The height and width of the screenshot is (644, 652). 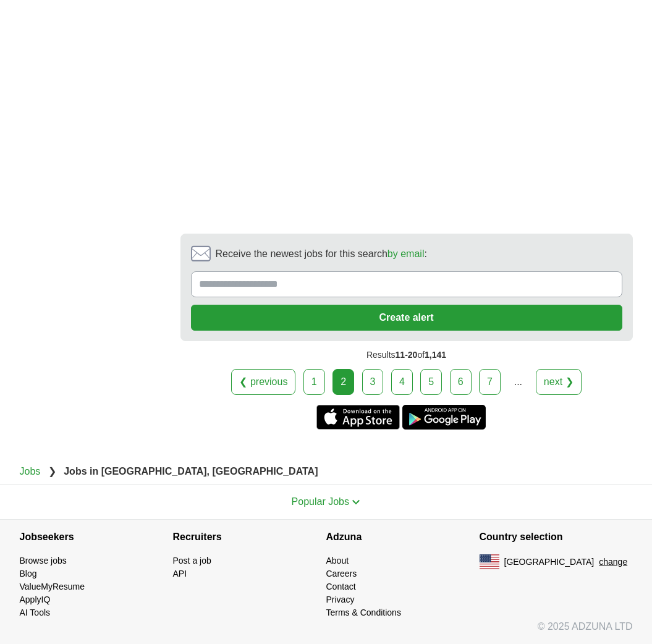 I want to click on span: 1,141, so click(x=436, y=355).